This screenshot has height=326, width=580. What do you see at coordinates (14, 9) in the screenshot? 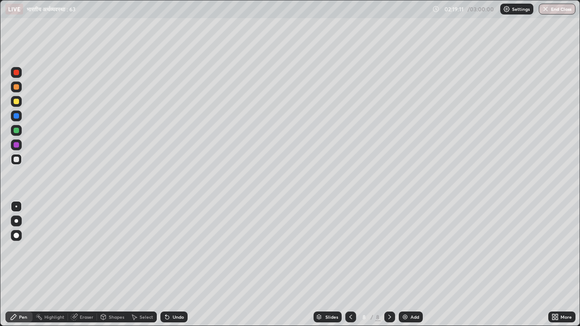
I see `p: LIVE` at bounding box center [14, 9].